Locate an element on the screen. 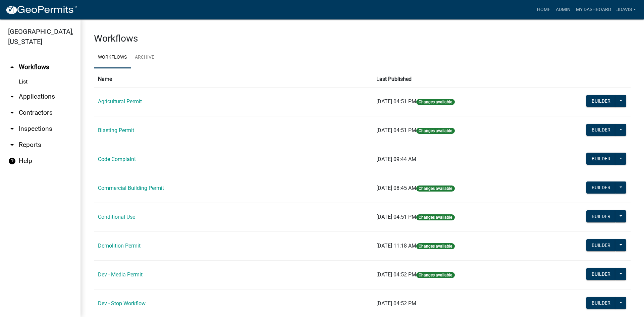  th: Last Published is located at coordinates (455, 79).